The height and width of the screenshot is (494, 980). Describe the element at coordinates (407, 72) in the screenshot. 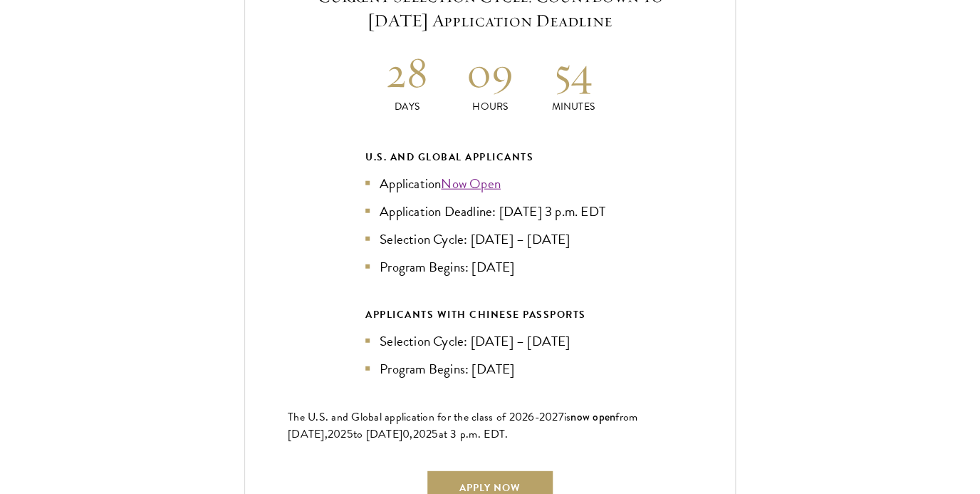

I see `h2: 28` at that location.